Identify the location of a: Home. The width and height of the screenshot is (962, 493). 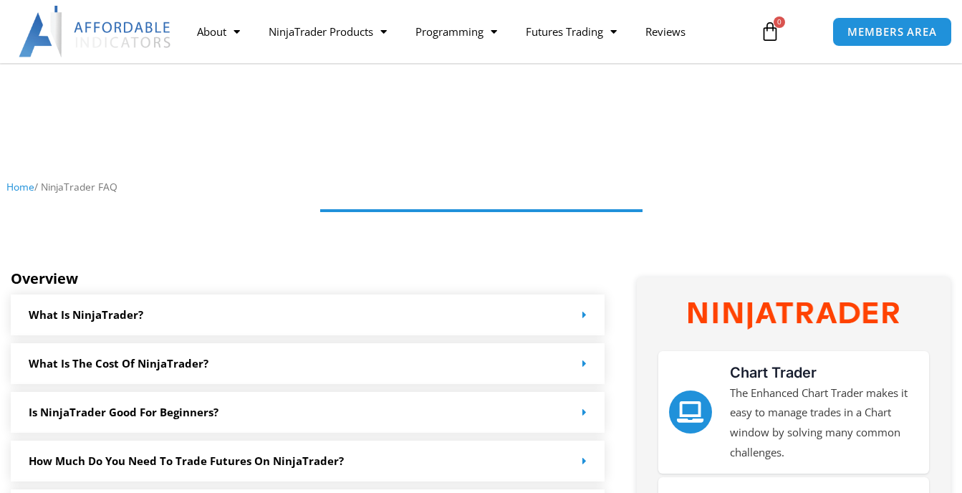
(20, 186).